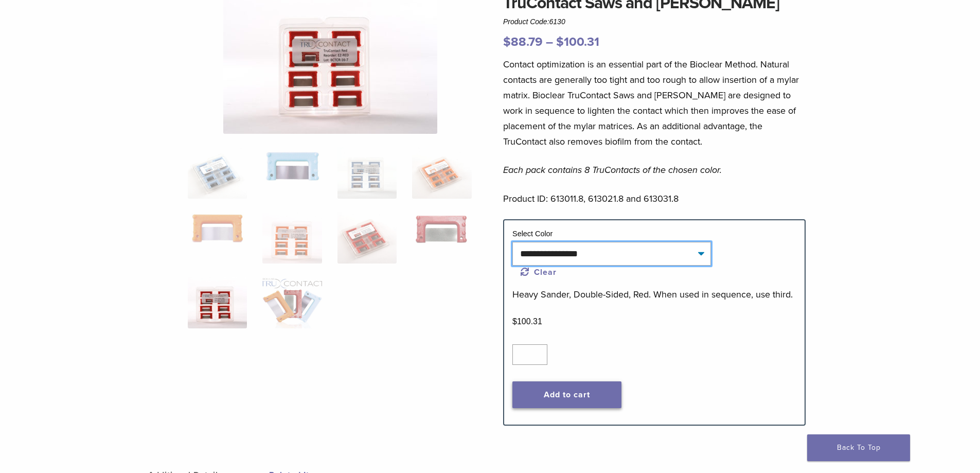 This screenshot has height=473, width=980. Describe the element at coordinates (367, 173) in the screenshot. I see `img: TruContact Saws and Sanders - Image 3` at that location.